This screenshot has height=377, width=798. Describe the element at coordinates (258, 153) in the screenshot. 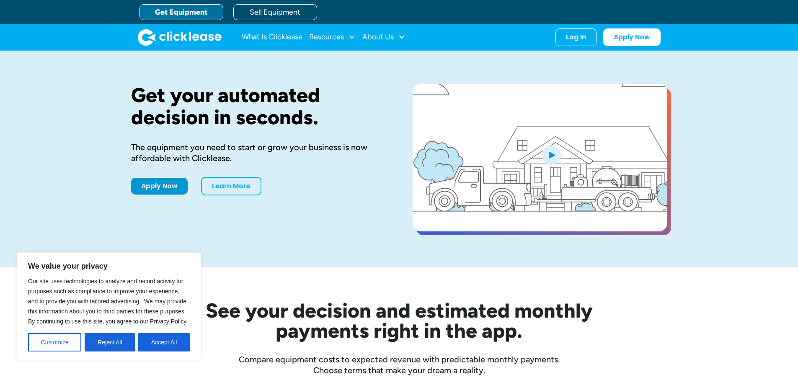

I see `div: The equipment you need to start or grow your business is now affordable with Clicklease.` at that location.